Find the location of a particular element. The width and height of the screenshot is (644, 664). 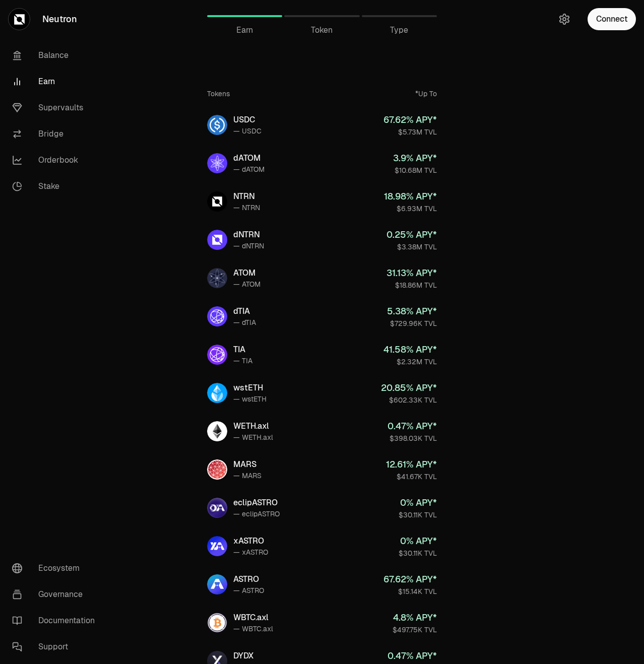

div: ASTRO is located at coordinates (249, 579).